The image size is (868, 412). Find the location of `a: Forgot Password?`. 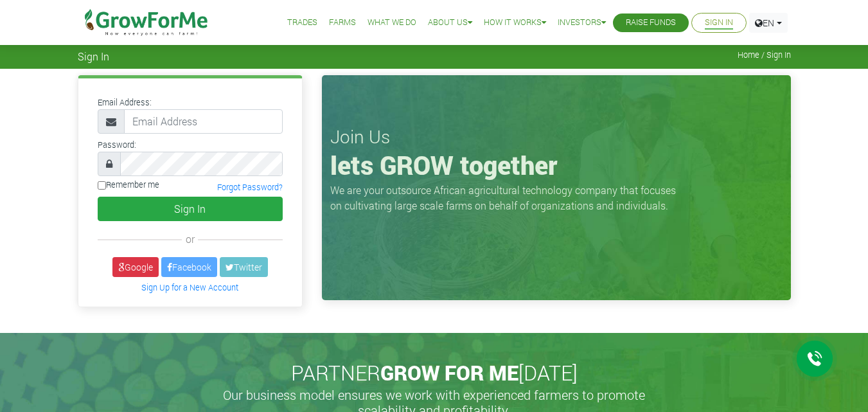

a: Forgot Password? is located at coordinates (250, 187).